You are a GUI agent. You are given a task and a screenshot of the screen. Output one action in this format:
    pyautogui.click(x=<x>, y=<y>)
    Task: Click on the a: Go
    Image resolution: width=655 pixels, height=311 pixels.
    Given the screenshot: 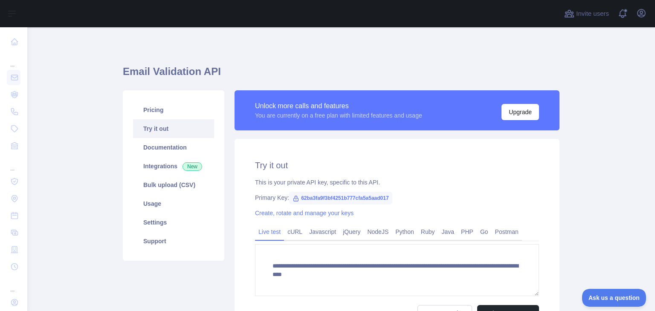 What is the action you would take?
    pyautogui.click(x=484, y=232)
    